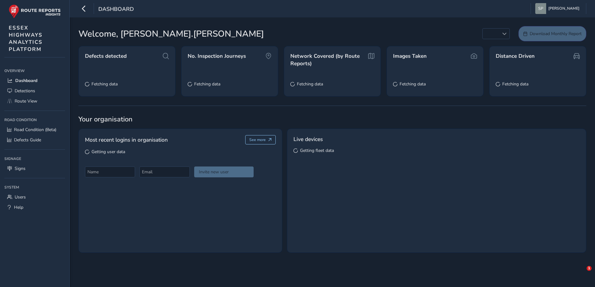 Image resolution: width=595 pixels, height=287 pixels. What do you see at coordinates (589, 269) in the screenshot?
I see `span: 1` at bounding box center [589, 269].